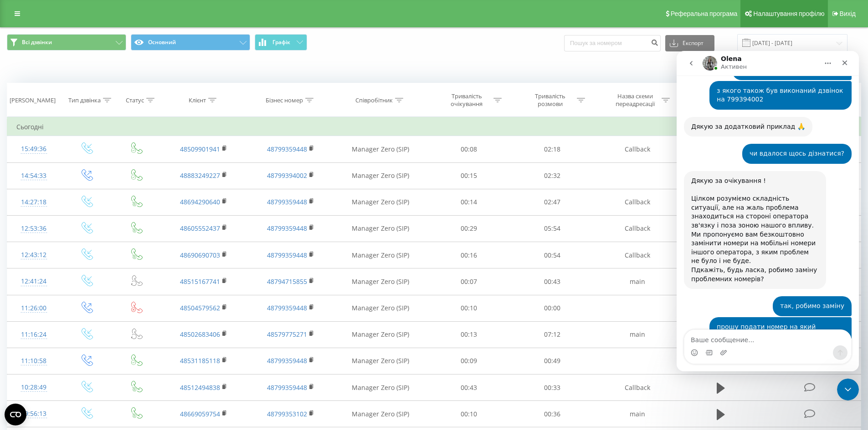 The height and width of the screenshot is (430, 868). What do you see at coordinates (72, 76) in the screenshot?
I see `div: Дякую за додатковий приклад 🙏` at bounding box center [72, 76].